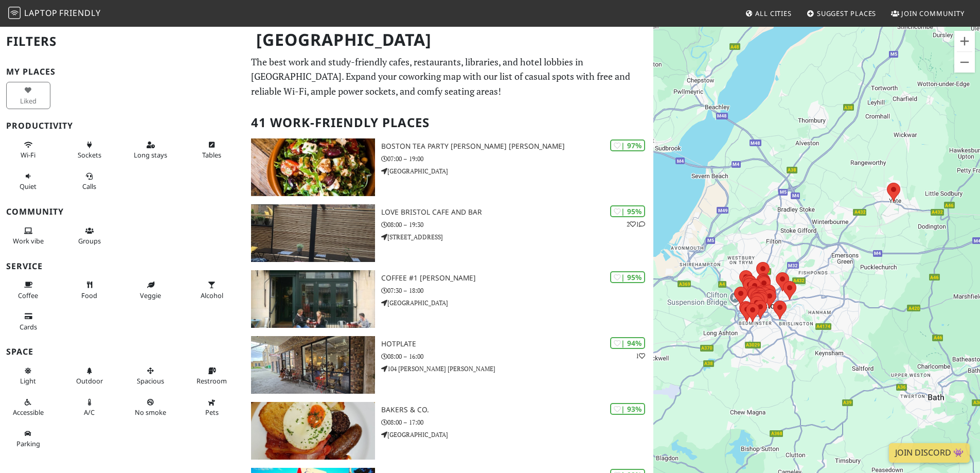 The image size is (980, 473). I want to click on p: 08:00 – 17:00, so click(517, 421).